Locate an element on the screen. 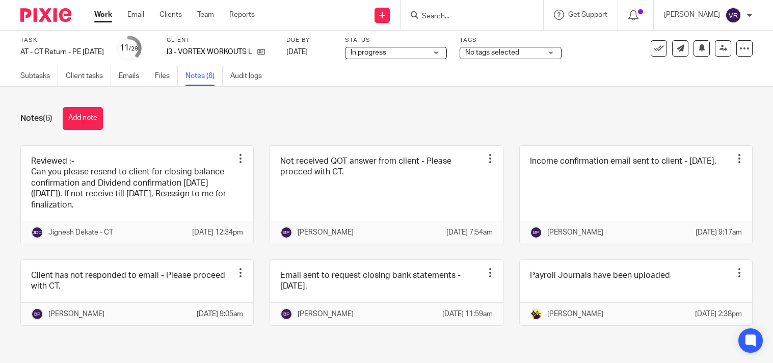 The width and height of the screenshot is (773, 363). a: Files is located at coordinates (166, 76).